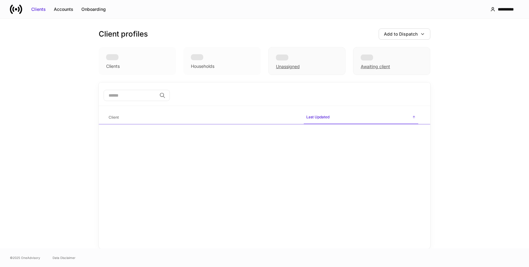  I want to click on span: © 2025 OneAdvisory, so click(25, 257).